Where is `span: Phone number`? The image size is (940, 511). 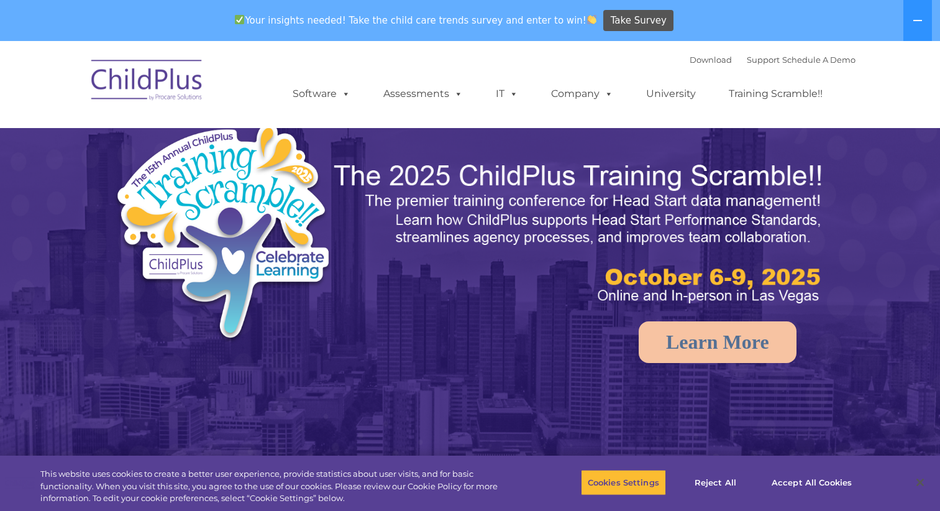
span: Phone number is located at coordinates (199, 137).